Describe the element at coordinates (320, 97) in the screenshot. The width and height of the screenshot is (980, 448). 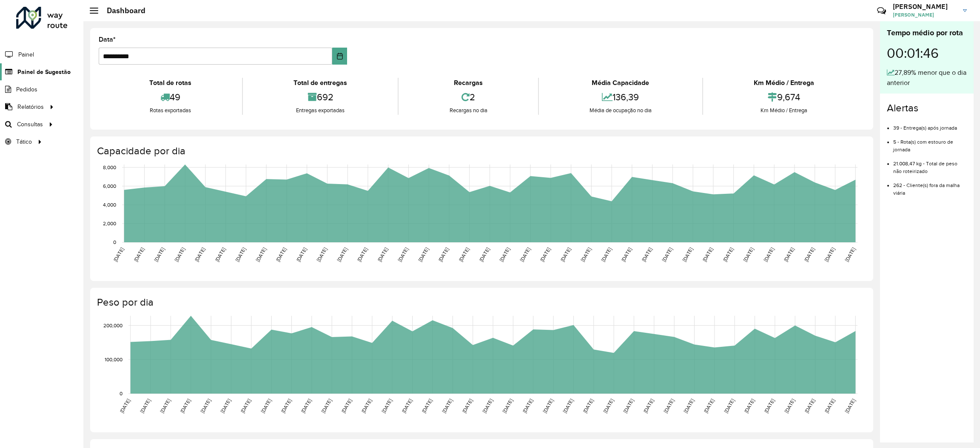
I see `div: 692` at that location.